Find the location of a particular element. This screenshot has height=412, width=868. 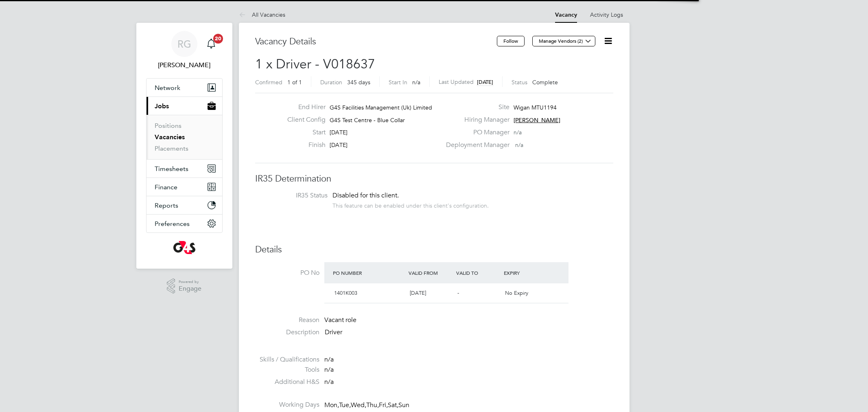

span: 1 x Driver - V018637 is located at coordinates (315, 64).